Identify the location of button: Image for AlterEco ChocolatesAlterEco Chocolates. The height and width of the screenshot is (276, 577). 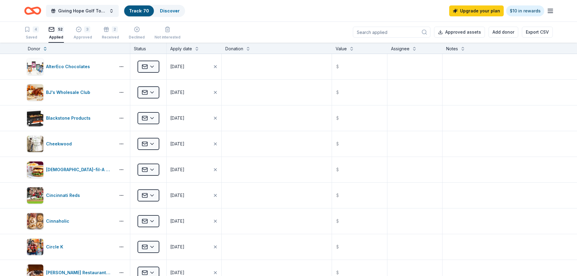
(70, 67).